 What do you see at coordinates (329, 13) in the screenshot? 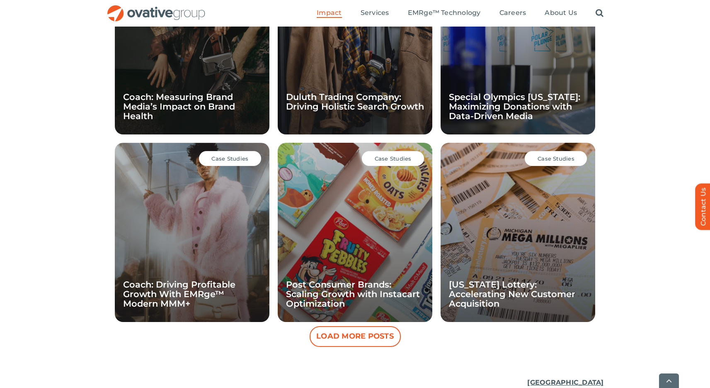
I see `a: Impact` at bounding box center [329, 13].